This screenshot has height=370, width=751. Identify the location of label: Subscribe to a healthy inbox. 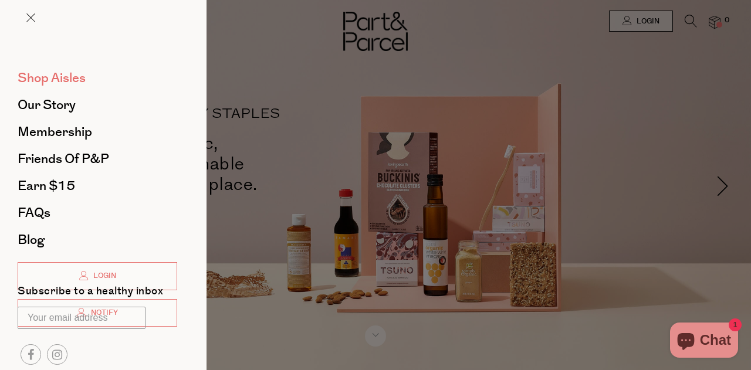
(90, 293).